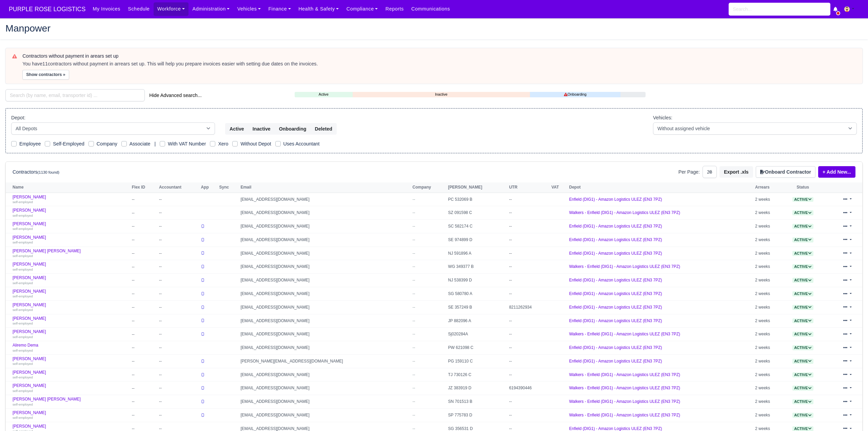  Describe the element at coordinates (428, 188) in the screenshot. I see `th: Company` at that location.